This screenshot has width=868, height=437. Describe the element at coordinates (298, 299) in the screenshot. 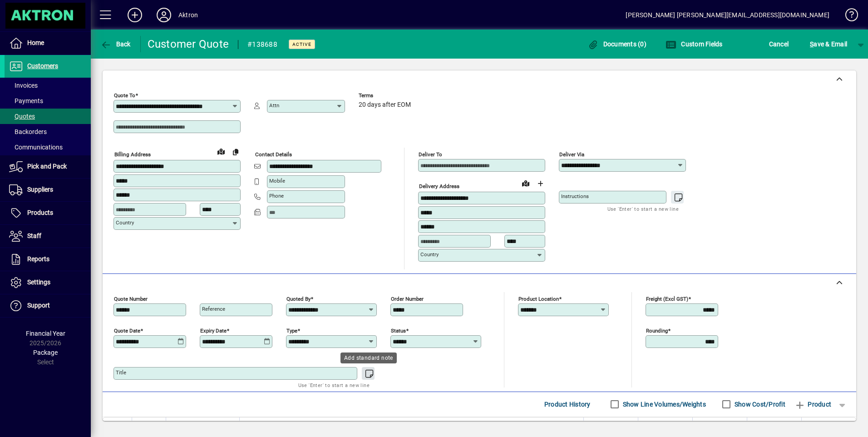

I see `mat-label: Quoted by` at that location.